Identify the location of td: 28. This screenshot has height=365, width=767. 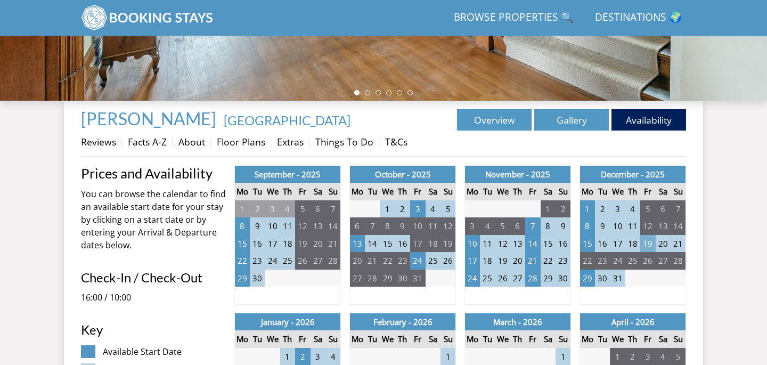
(532, 278).